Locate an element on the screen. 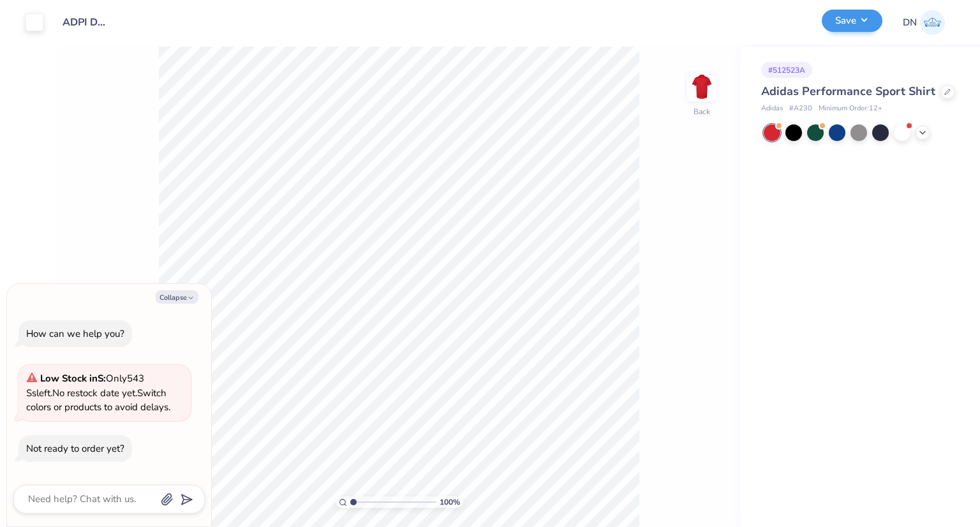  img: Back is located at coordinates (702, 87).